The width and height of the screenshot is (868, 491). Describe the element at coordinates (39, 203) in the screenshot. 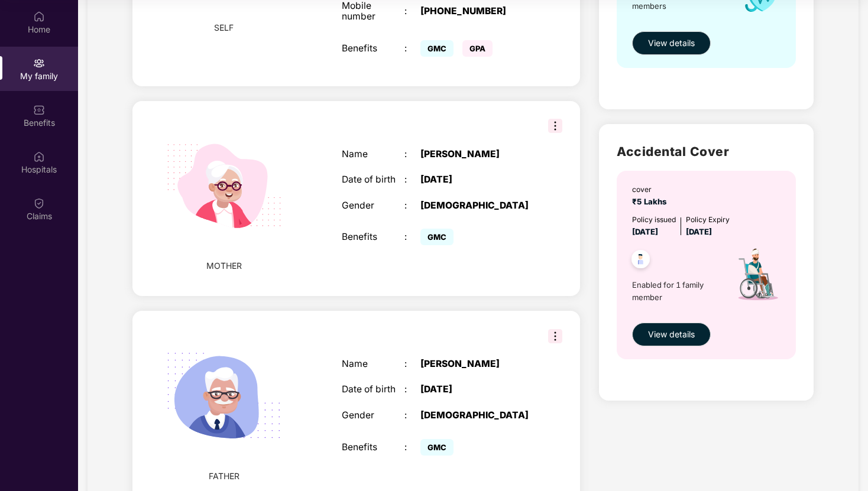

I see `img: svg+xml;base64,PHN2ZyBpZD0iQ2xhaW0iIHhtbG5zPSJodHRwOi8vd3d3LnczLm9yZy8yMDAwL3N2ZyIgd2lkdGg9IjIwIi...` at that location.